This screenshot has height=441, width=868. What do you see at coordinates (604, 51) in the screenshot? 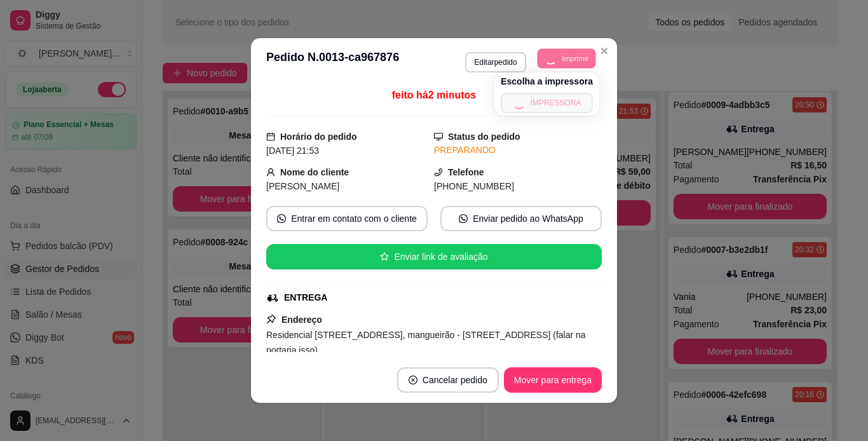
I see `button: Close` at bounding box center [604, 51].